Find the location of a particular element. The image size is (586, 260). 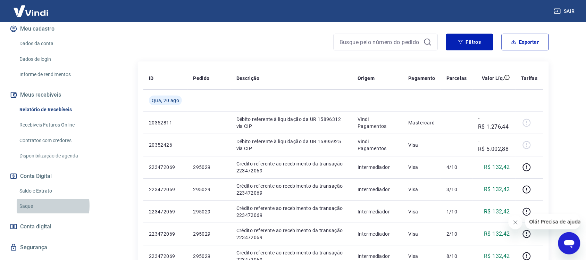

p: Origem is located at coordinates (366, 78).